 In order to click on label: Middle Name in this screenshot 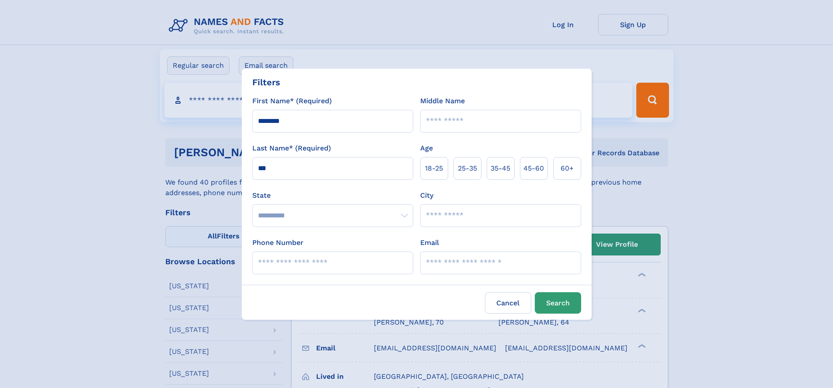, I will do `click(442, 101)`.